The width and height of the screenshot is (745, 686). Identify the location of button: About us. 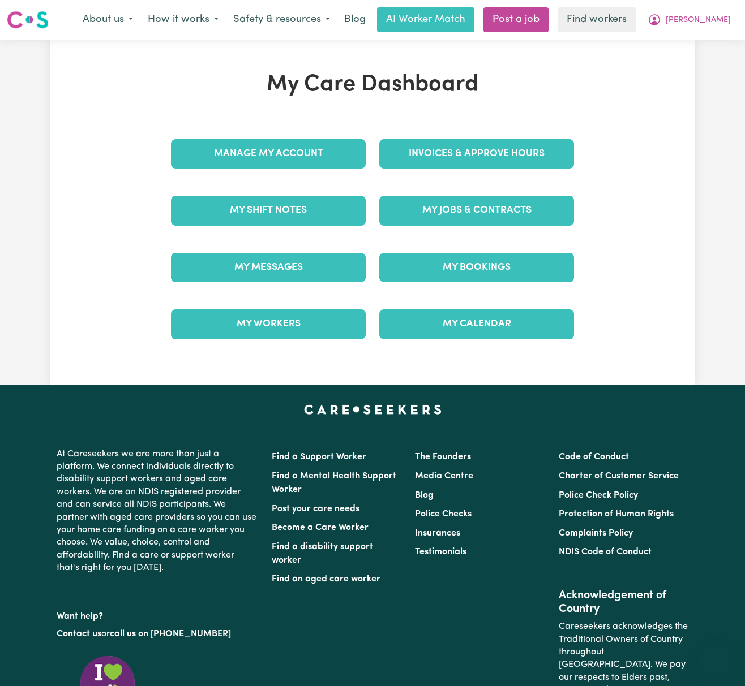
(108, 20).